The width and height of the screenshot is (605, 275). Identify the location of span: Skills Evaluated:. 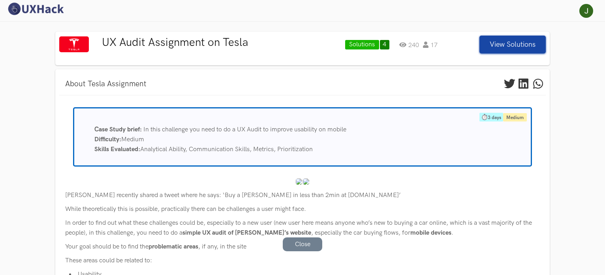
(117, 149).